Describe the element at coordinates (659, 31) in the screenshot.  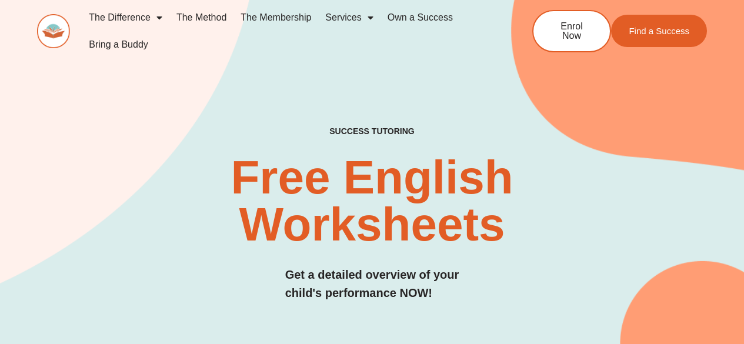
I see `span: Find a Success` at that location.